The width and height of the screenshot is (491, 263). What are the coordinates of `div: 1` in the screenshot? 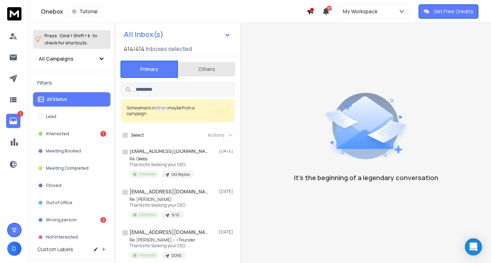 It's located at (103, 134).